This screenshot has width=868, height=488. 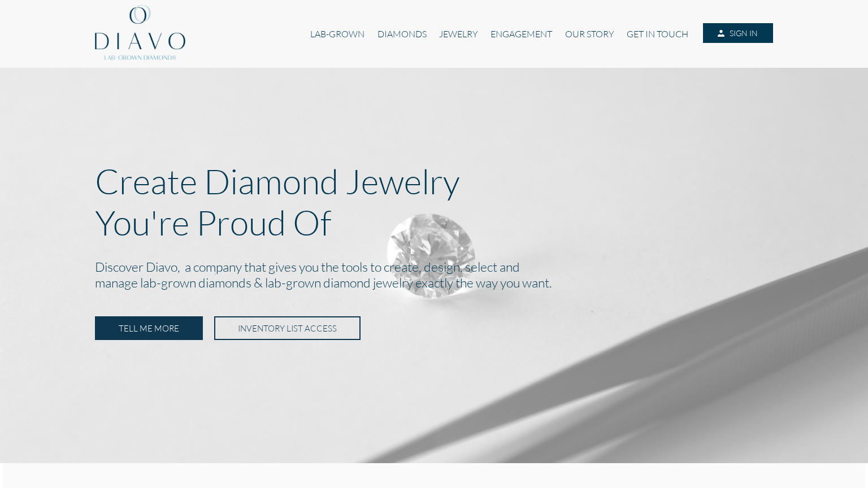 I want to click on a: TELL ME MORE, so click(x=148, y=328).